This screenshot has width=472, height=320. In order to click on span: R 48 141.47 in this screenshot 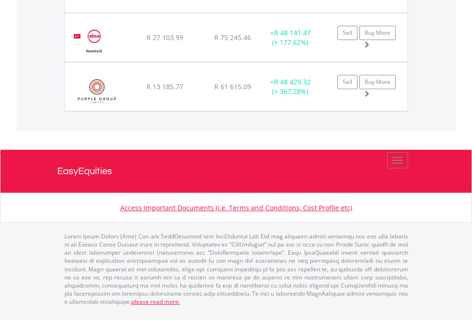, I will do `click(292, 32)`.